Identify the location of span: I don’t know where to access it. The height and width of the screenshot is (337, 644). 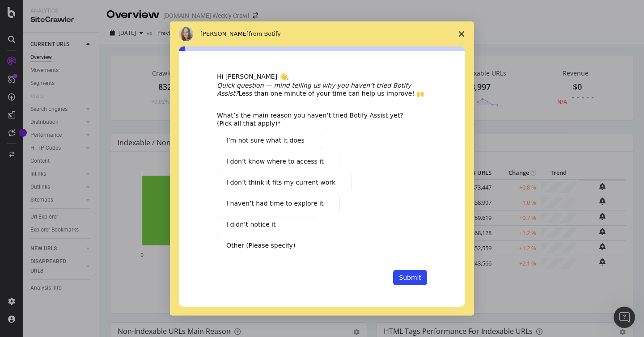
(275, 161).